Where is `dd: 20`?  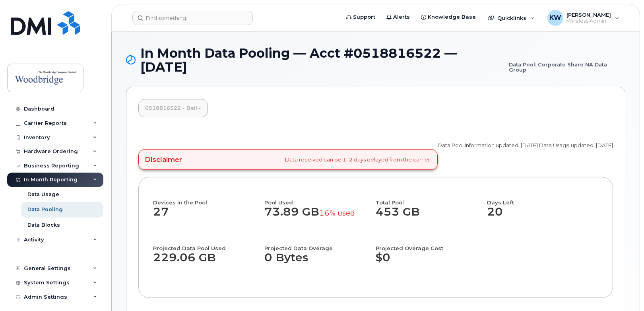 dd: 20 is located at coordinates (543, 216).